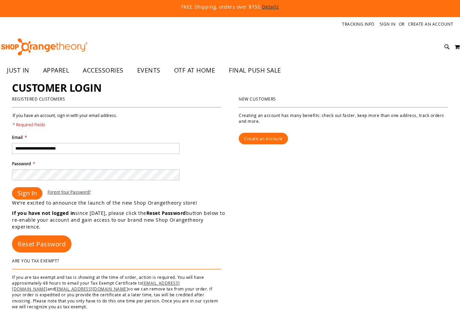 The width and height of the screenshot is (460, 323). I want to click on span: Password, so click(21, 163).